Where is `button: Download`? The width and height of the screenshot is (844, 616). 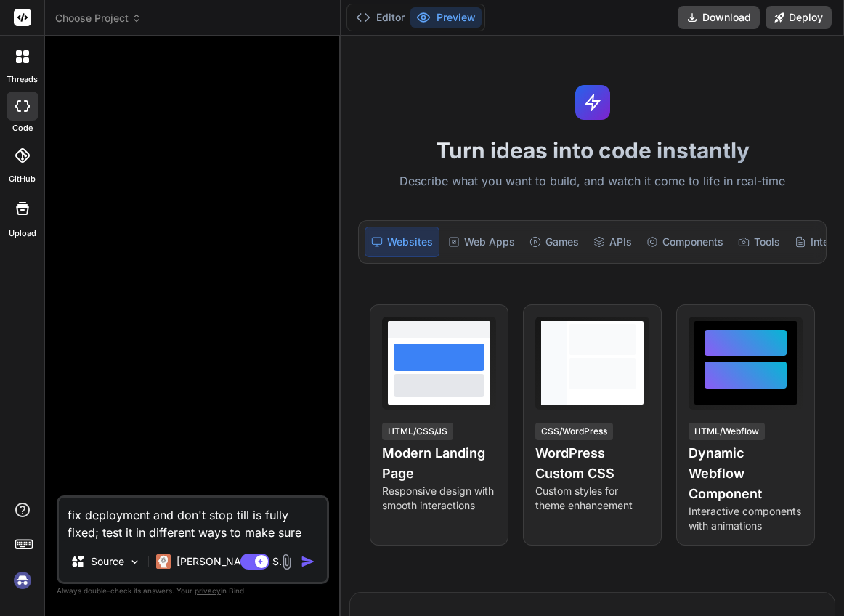 button: Download is located at coordinates (718, 17).